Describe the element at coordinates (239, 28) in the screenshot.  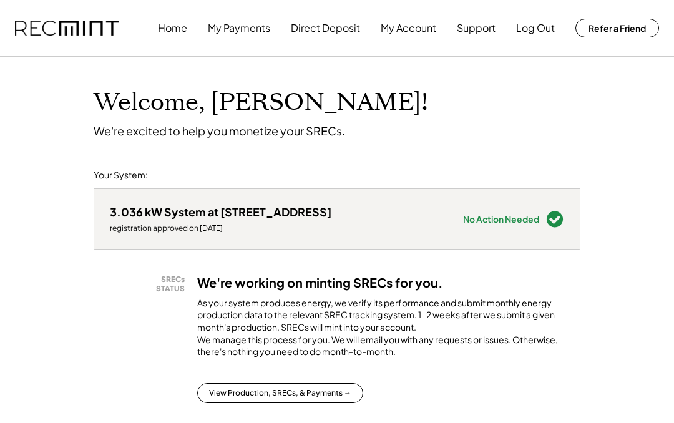
I see `button: My Payments` at that location.